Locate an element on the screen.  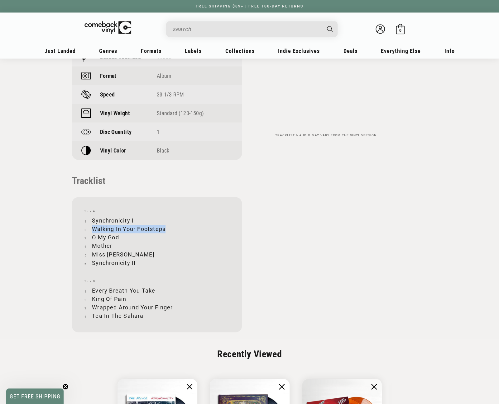
span: 0 is located at coordinates (400, 30).